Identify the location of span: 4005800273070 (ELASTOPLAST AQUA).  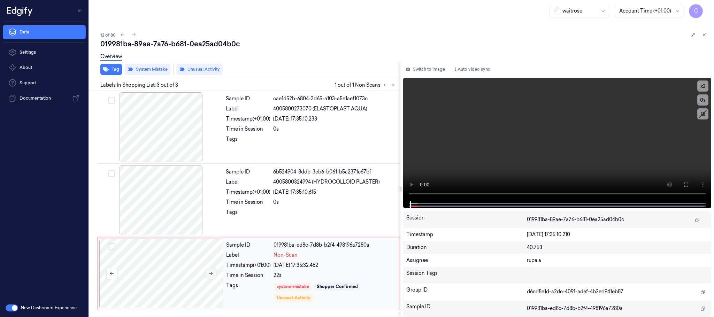
(320, 109).